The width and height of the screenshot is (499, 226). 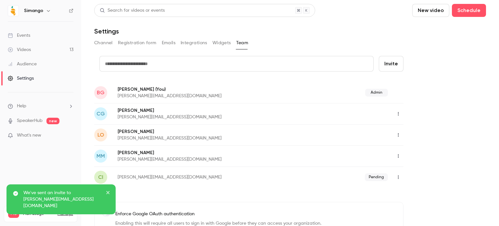 What do you see at coordinates (101, 177) in the screenshot?
I see `span: ci` at bounding box center [101, 177].